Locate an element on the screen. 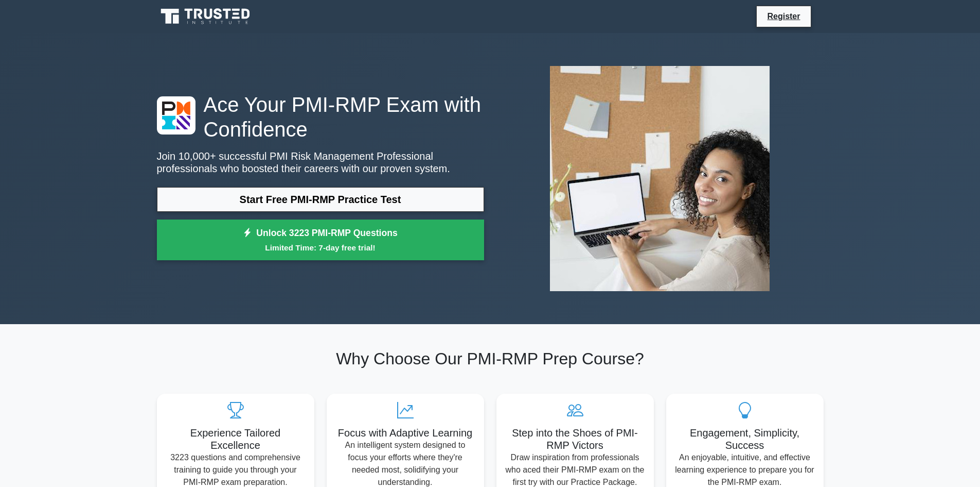 This screenshot has height=487, width=980. h5: Experience Tailored Excellence is located at coordinates (235, 438).